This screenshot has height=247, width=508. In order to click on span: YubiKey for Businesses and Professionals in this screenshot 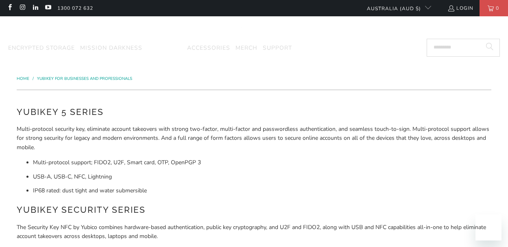, I will do `click(85, 79)`.